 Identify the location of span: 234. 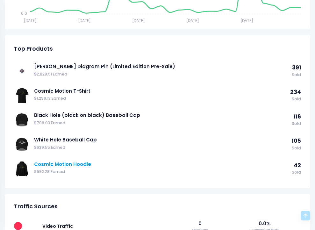
(296, 92).